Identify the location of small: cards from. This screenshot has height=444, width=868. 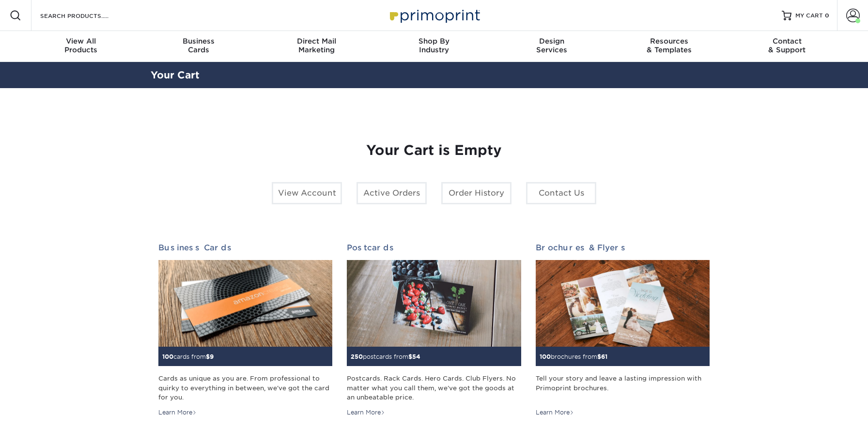
(188, 356).